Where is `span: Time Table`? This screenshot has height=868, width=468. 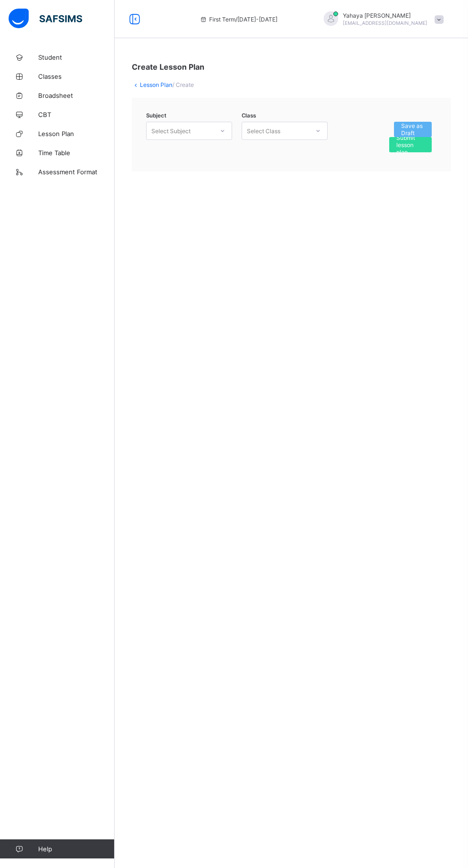
span: Time Table is located at coordinates (77, 152).